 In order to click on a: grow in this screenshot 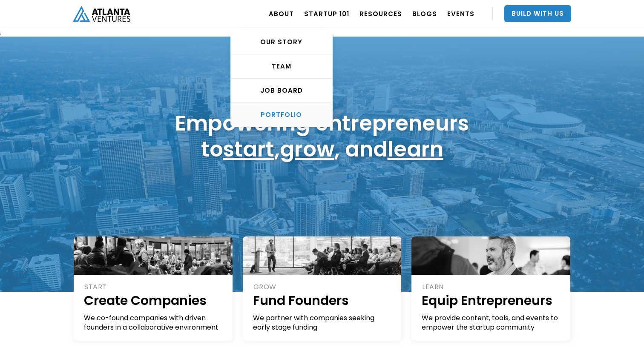, I will do `click(307, 149)`.